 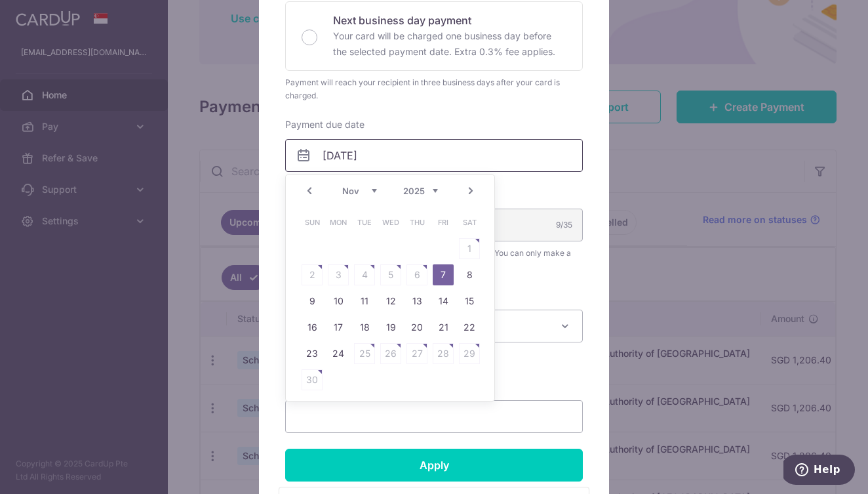 What do you see at coordinates (434, 155) in the screenshot?
I see `input: DD / MM / YYYY` at bounding box center [434, 155].